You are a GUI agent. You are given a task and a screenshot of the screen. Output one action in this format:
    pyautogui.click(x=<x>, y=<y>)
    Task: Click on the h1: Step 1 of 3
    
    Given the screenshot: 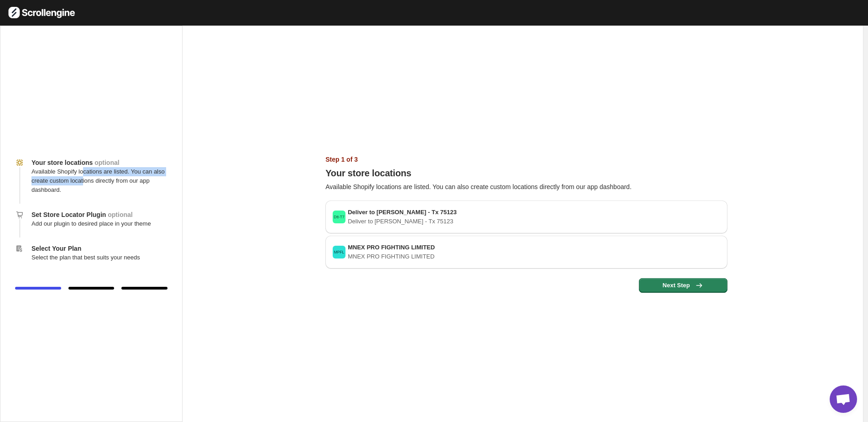 What is the action you would take?
    pyautogui.click(x=526, y=159)
    